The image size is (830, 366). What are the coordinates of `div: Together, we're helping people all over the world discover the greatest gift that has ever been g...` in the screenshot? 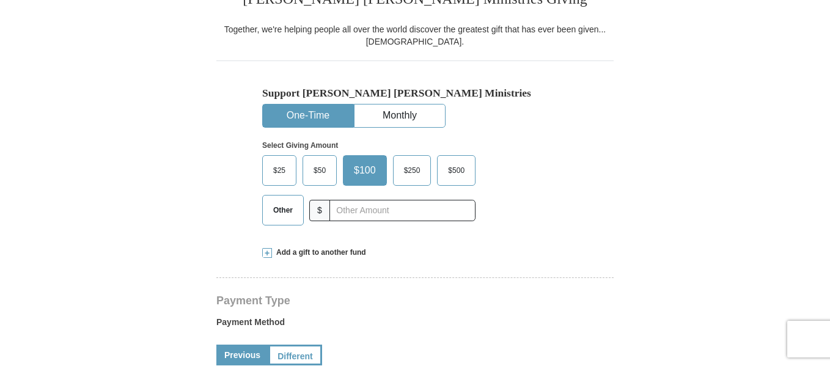 It's located at (415, 35).